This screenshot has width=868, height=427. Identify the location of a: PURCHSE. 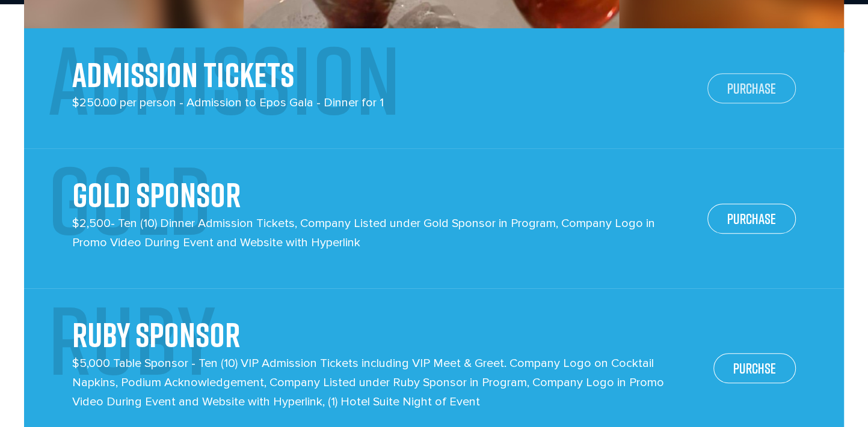
(754, 369).